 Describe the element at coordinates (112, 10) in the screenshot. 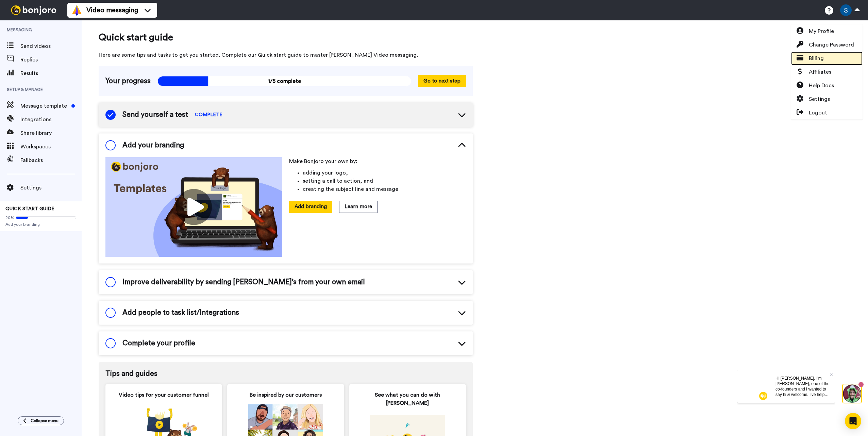

I see `span: Video messaging` at that location.